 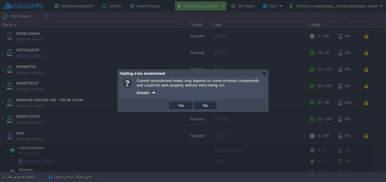 What do you see at coordinates (142, 73) in the screenshot?
I see `span: Starting e-los environment` at bounding box center [142, 73].